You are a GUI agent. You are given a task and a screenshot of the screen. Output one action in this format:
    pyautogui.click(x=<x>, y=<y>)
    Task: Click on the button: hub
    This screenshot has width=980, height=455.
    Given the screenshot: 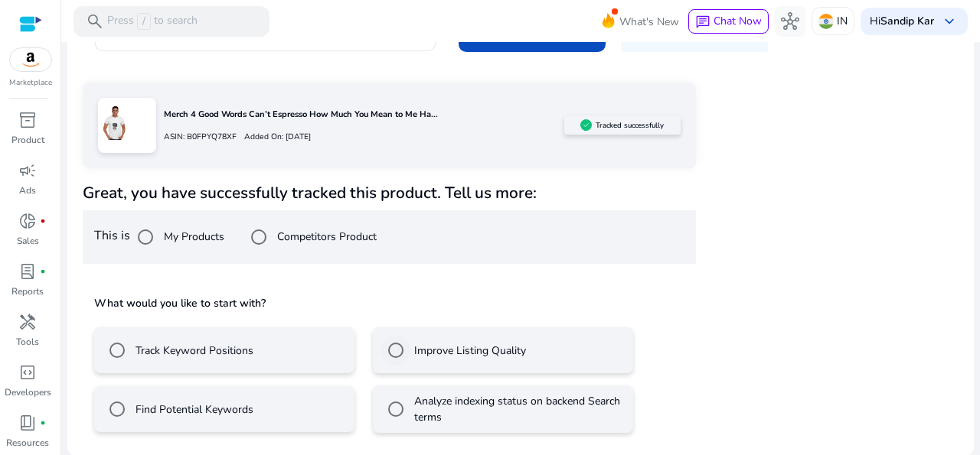 What is the action you would take?
    pyautogui.click(x=790, y=22)
    